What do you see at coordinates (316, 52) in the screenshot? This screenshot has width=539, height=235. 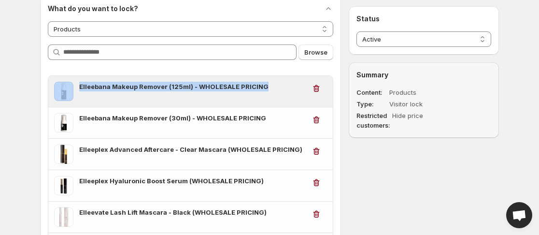 I see `button: Browse` at bounding box center [316, 52].